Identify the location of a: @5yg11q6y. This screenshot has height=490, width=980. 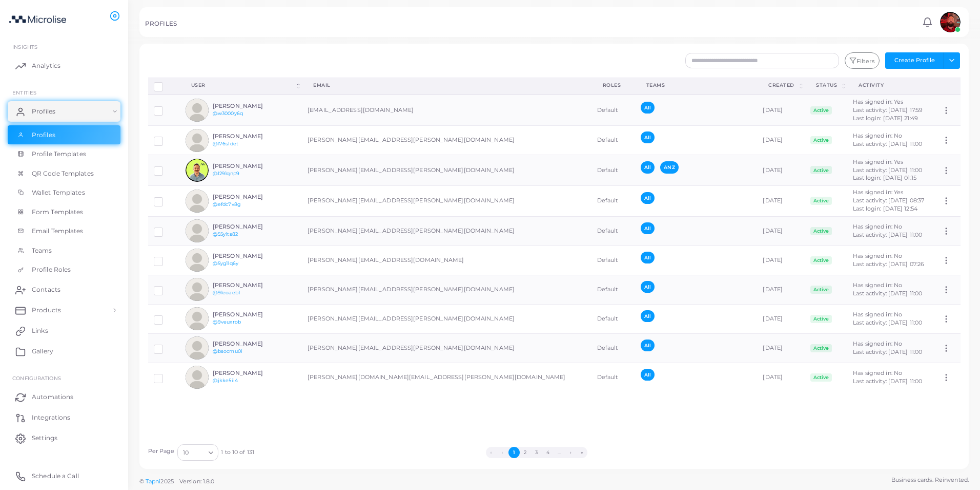
(226, 262).